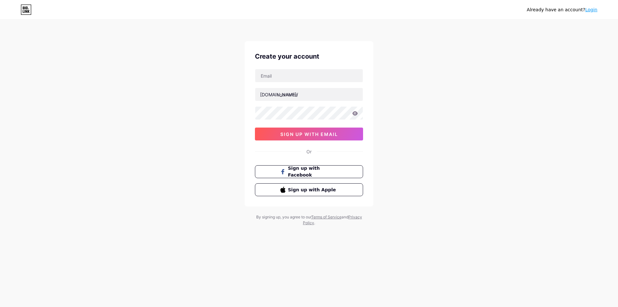 The width and height of the screenshot is (618, 307). What do you see at coordinates (309, 171) in the screenshot?
I see `button: Sign up with Facebook` at bounding box center [309, 171].